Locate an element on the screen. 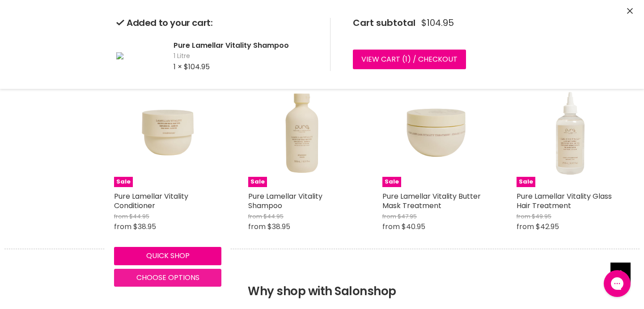 The image size is (644, 309). h2: Added to your cart: is located at coordinates (216, 23).